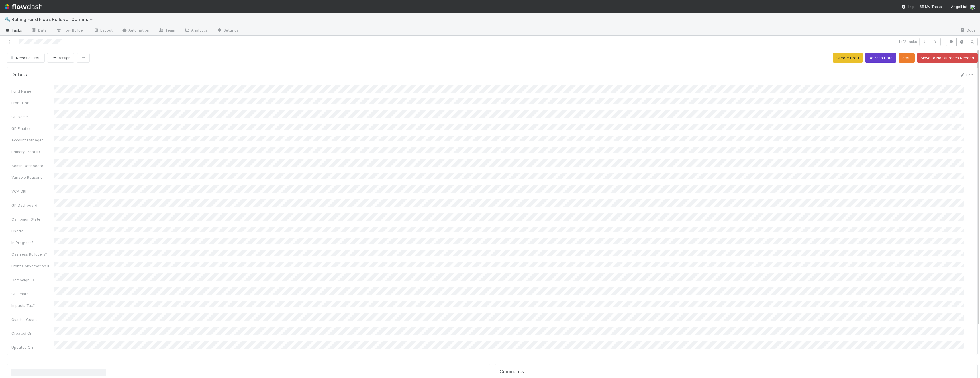 This screenshot has height=378, width=980. Describe the element at coordinates (930, 6) in the screenshot. I see `span: My Tasks` at that location.